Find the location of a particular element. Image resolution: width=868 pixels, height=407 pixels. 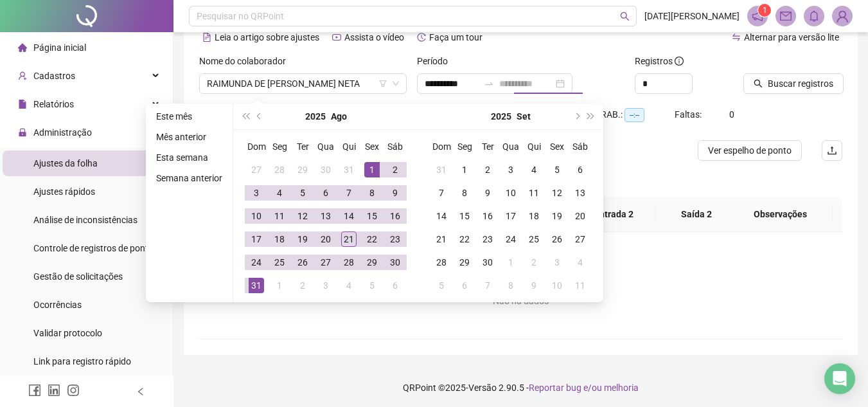

div: 31 is located at coordinates (256, 285).